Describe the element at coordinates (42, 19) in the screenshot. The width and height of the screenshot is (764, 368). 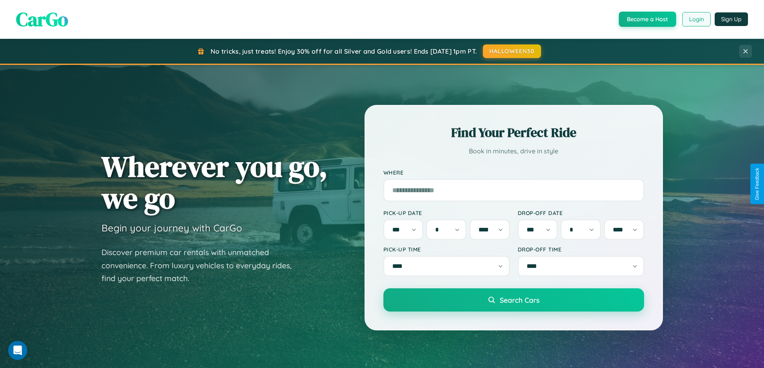
I see `span: CarGo` at that location.